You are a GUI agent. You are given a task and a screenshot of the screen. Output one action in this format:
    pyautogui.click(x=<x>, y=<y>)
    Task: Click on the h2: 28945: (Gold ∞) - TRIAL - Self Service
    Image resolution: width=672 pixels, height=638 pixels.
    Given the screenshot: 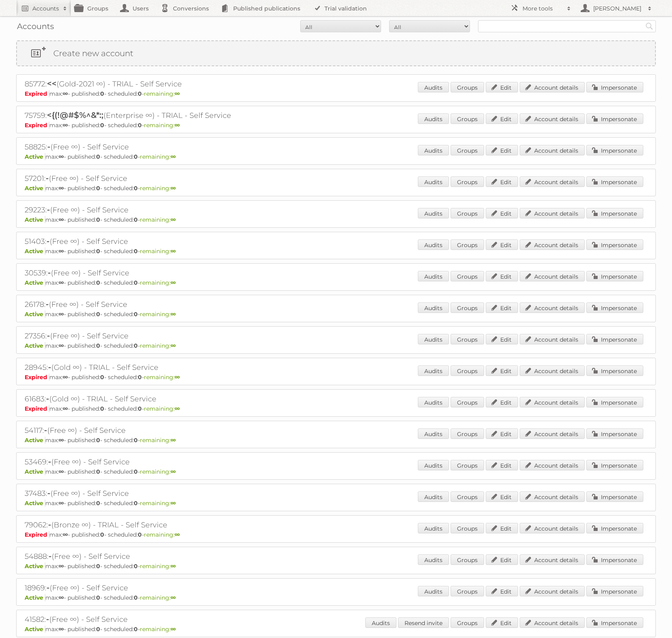 What is the action you would take?
    pyautogui.click(x=166, y=368)
    